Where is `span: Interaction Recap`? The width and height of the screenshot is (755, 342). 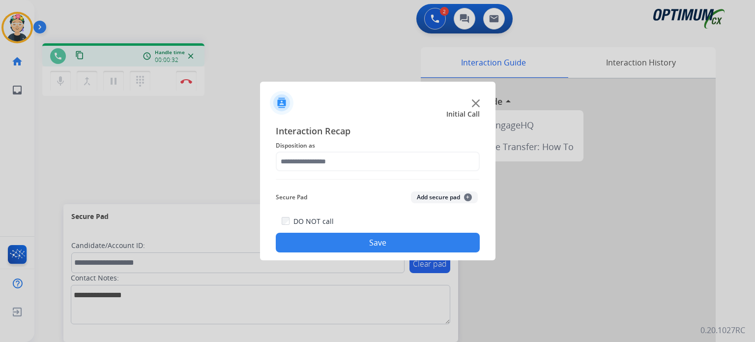
span: Interaction Recap is located at coordinates (378, 132).